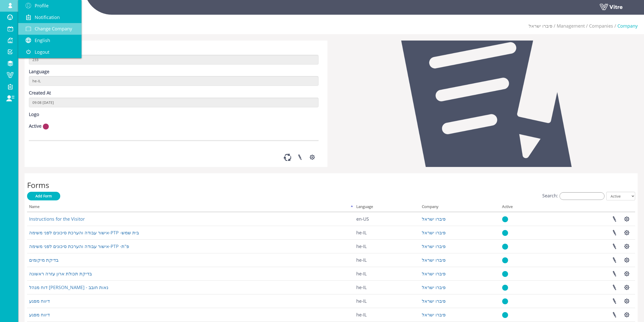  I want to click on span: English, so click(42, 40).